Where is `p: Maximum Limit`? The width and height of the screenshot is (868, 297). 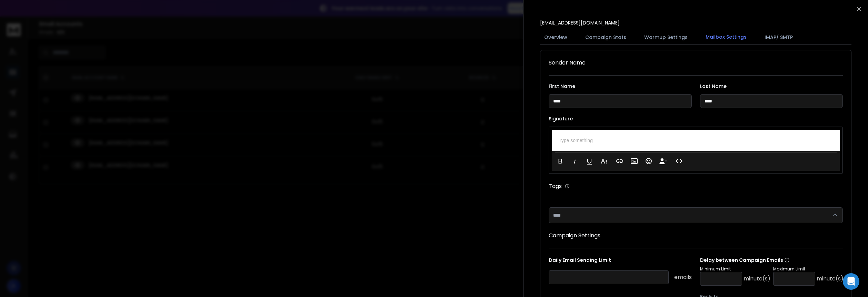
p: Maximum Limit is located at coordinates (808, 269).